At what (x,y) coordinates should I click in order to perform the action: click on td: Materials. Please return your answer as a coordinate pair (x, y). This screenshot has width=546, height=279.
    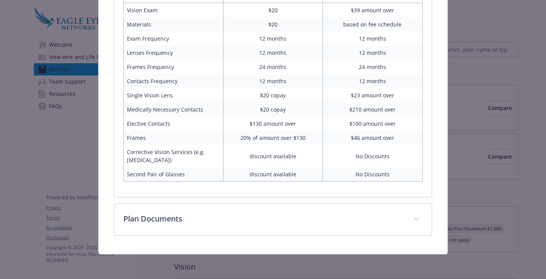
    Looking at the image, I should click on (173, 24).